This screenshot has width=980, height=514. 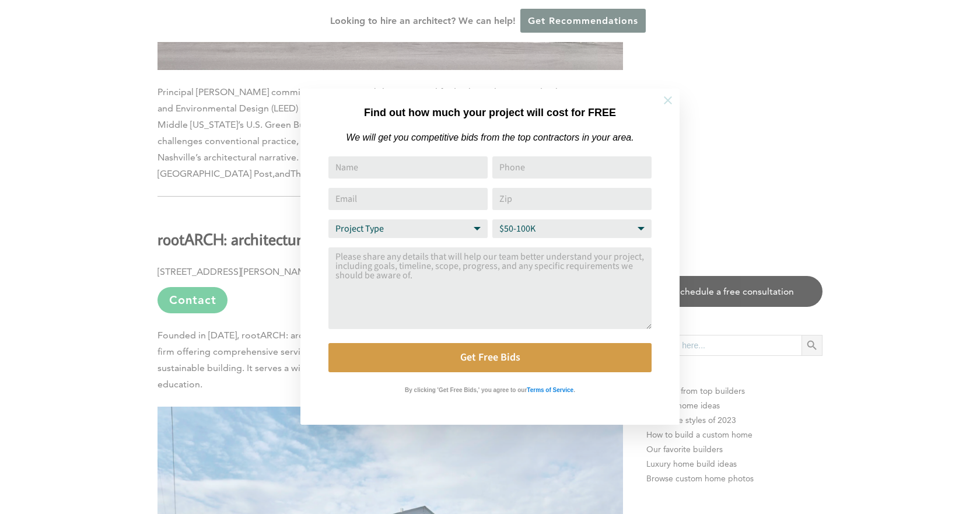 What do you see at coordinates (489, 137) in the screenshot?
I see `em: We will get you competitive bids from the top contractors in your area.` at bounding box center [489, 137].